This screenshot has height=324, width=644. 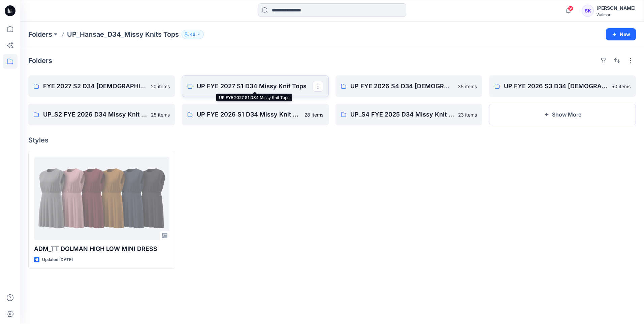 What do you see at coordinates (621, 34) in the screenshot?
I see `button: New` at bounding box center [621, 34].